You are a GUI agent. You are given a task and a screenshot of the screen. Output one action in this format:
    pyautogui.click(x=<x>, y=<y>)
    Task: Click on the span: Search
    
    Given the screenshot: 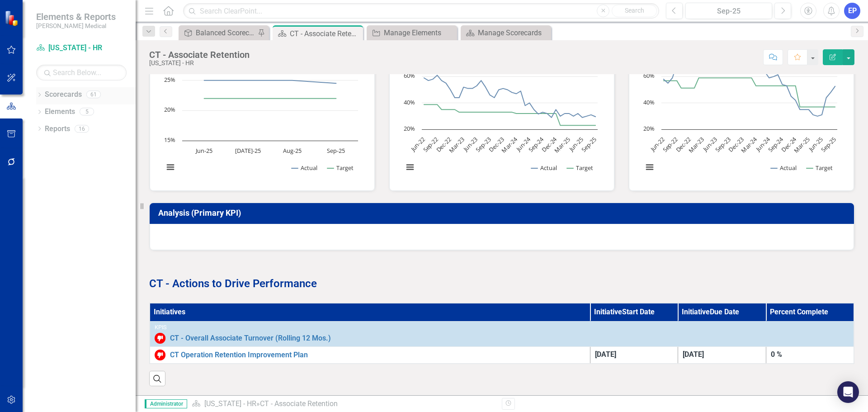 What is the action you would take?
    pyautogui.click(x=634, y=10)
    